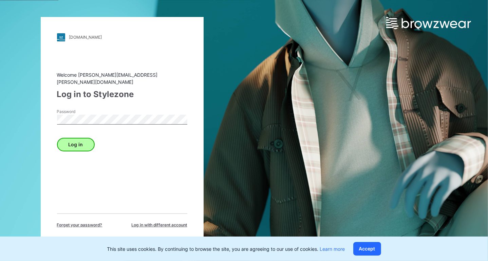  What do you see at coordinates (80, 225) in the screenshot?
I see `span: Forget your password?` at bounding box center [80, 225].